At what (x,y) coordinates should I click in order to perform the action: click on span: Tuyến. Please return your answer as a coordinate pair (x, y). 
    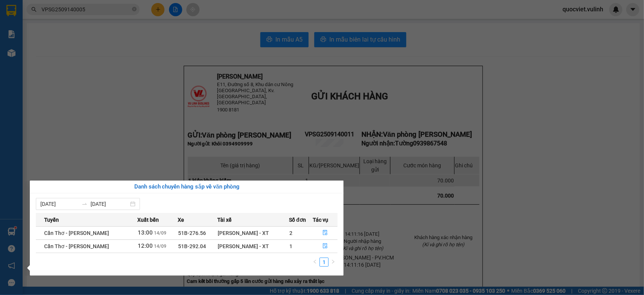
    Looking at the image, I should click on (51, 220).